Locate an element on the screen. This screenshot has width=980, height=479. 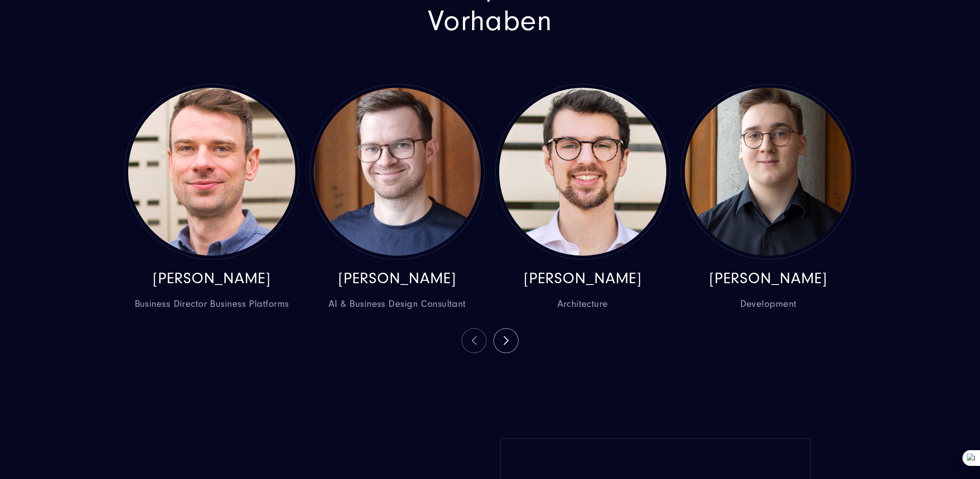
span: Architecture is located at coordinates (583, 304).